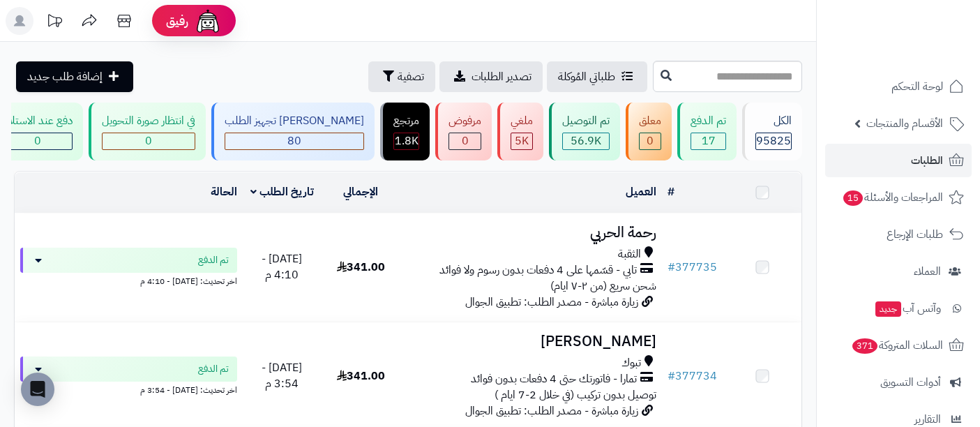 This screenshot has width=980, height=427. I want to click on span: لوحة التحكم, so click(918, 86).